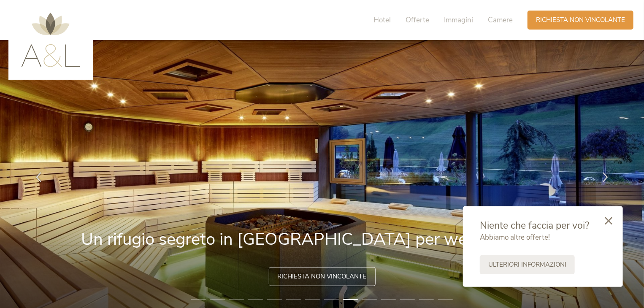 The width and height of the screenshot is (644, 308). What do you see at coordinates (458, 20) in the screenshot?
I see `span: Immagini` at bounding box center [458, 20].